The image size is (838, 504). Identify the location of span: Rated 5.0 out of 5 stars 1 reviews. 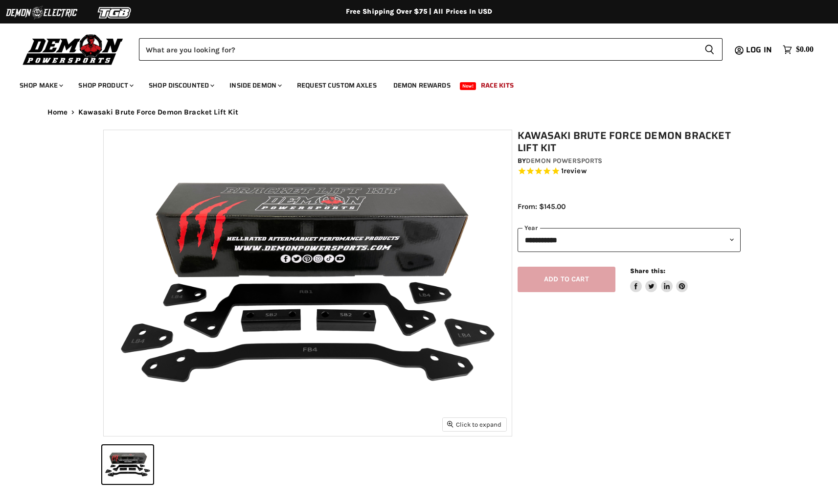
(629, 171).